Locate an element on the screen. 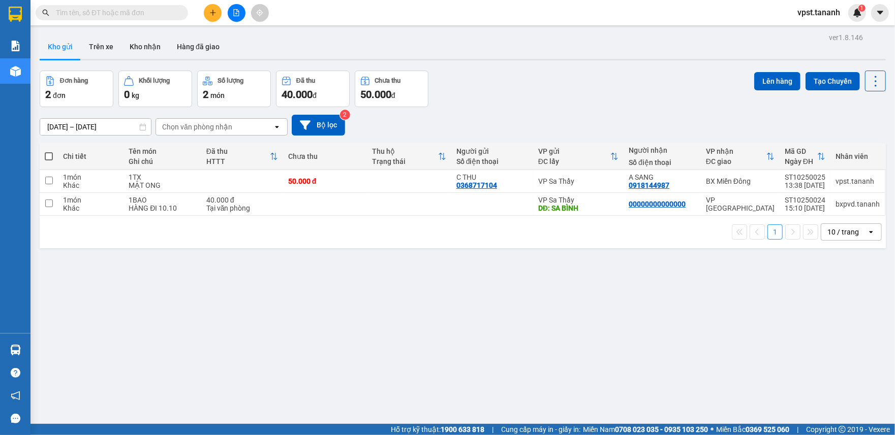 This screenshot has height=435, width=895. span: 50.000 is located at coordinates (375, 95).